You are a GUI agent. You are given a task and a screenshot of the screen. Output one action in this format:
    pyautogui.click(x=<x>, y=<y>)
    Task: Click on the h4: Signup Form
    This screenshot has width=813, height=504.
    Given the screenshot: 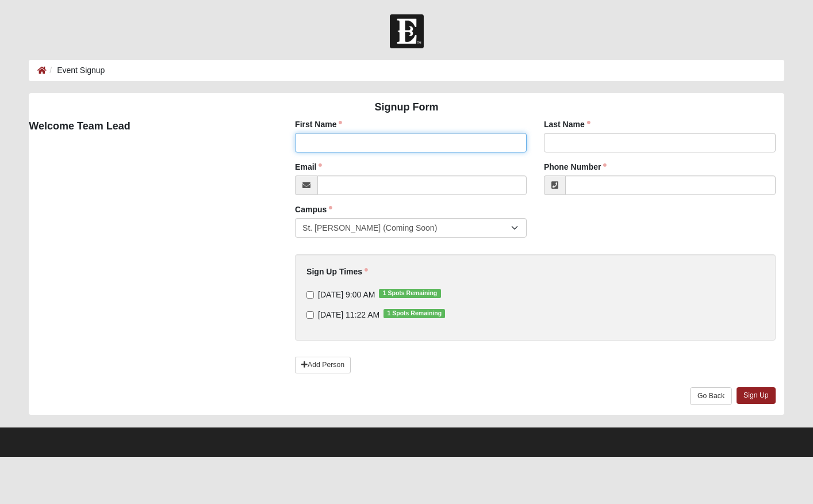 What is the action you would take?
    pyautogui.click(x=406, y=108)
    